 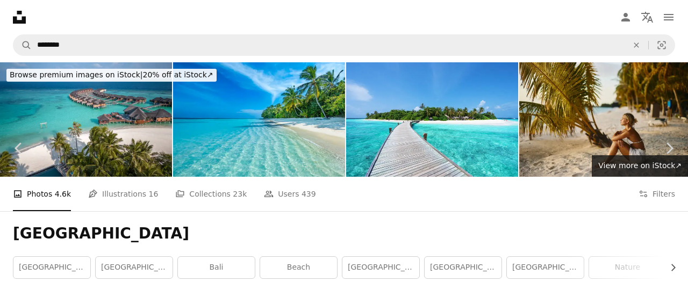 What do you see at coordinates (639, 166) in the screenshot?
I see `a: View more on iStock↗` at bounding box center [639, 166].